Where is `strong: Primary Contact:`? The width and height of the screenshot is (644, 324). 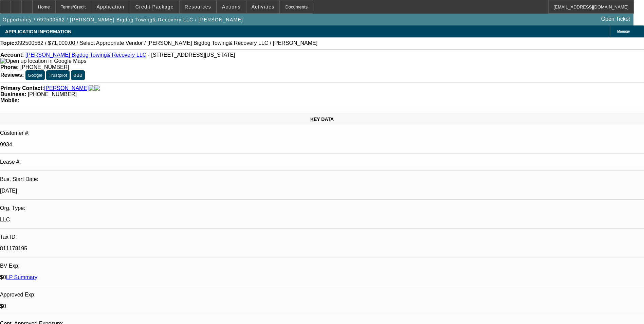
strong: Primary Contact: is located at coordinates (22, 88).